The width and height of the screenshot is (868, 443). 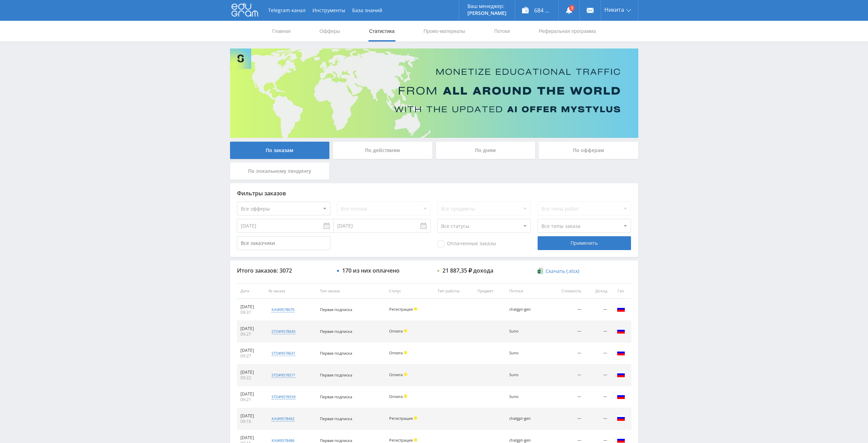 What do you see at coordinates (330, 31) in the screenshot?
I see `a: Офферы` at bounding box center [330, 31].